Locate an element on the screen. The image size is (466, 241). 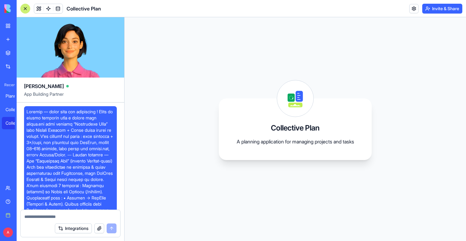
img: logo is located at coordinates (23, 9).